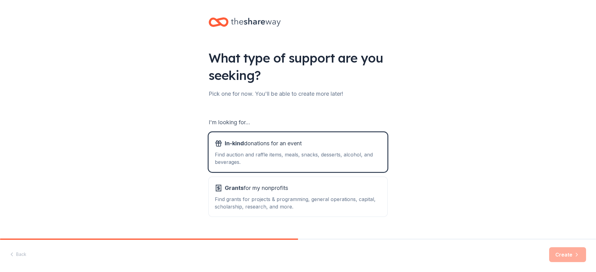 The width and height of the screenshot is (596, 272). Describe the element at coordinates (298, 159) in the screenshot. I see `div: Find auction and raffle items, meals, snacks, desserts, alcohol, and beverages.` at that location.